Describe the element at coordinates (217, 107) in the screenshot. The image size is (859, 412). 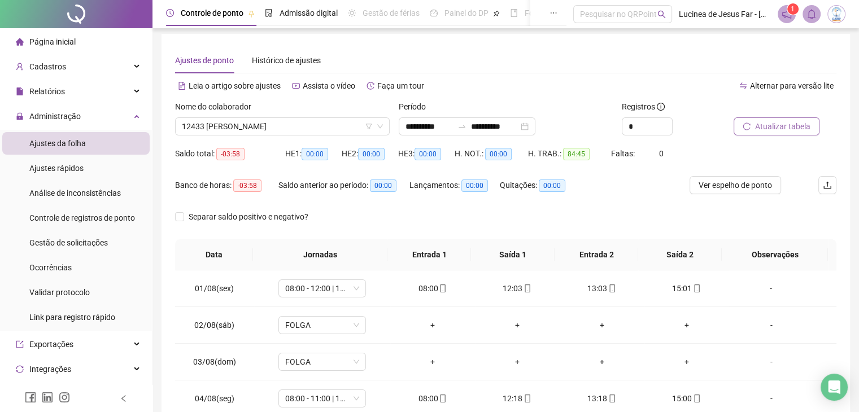
I see `label: Nome do colaborador` at that location.